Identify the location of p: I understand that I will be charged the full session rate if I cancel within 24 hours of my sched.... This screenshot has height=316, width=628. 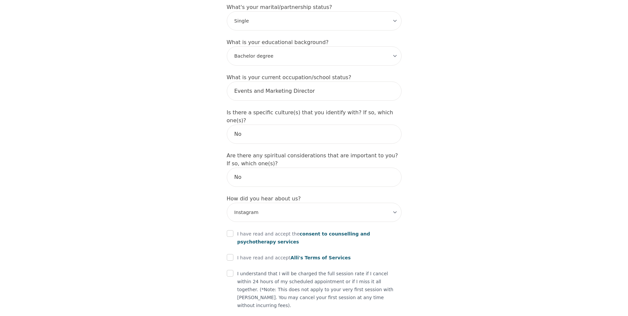
(320, 289).